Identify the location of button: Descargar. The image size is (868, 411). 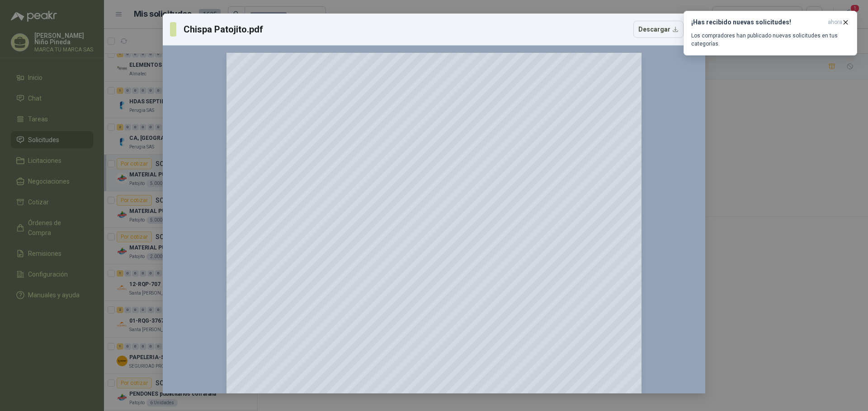
(658, 30).